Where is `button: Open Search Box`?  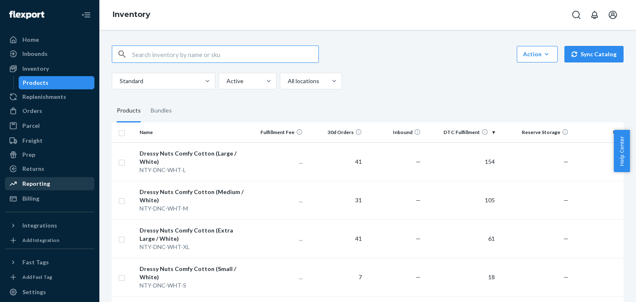 button: Open Search Box is located at coordinates (576, 15).